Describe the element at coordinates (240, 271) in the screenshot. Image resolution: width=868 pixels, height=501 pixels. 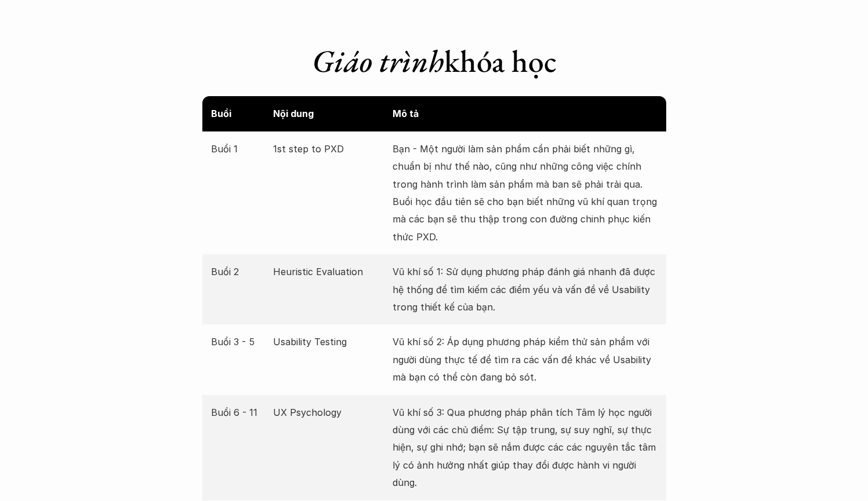
I see `p: Buổi 2` at that location.